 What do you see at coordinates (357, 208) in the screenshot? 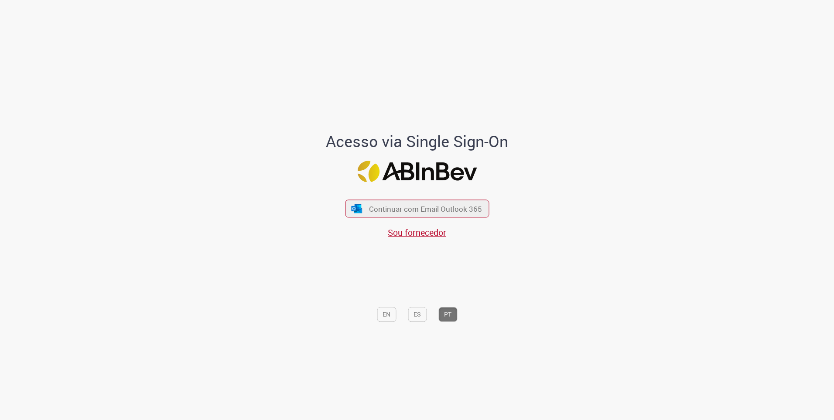
I see `img: ícone Azure/Microsoft 360` at bounding box center [357, 208].